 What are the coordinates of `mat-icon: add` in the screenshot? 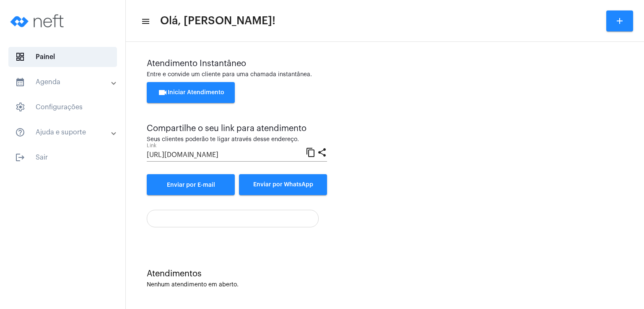 It's located at (619, 21).